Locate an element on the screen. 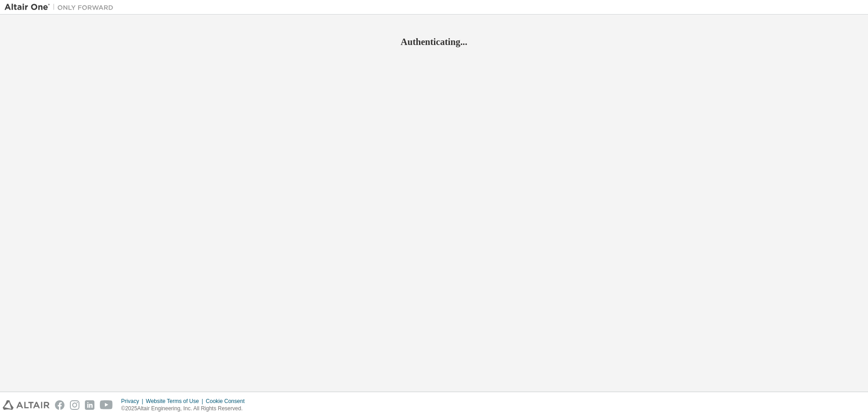 The image size is (868, 418). img: altair_logo.svg is located at coordinates (26, 405).